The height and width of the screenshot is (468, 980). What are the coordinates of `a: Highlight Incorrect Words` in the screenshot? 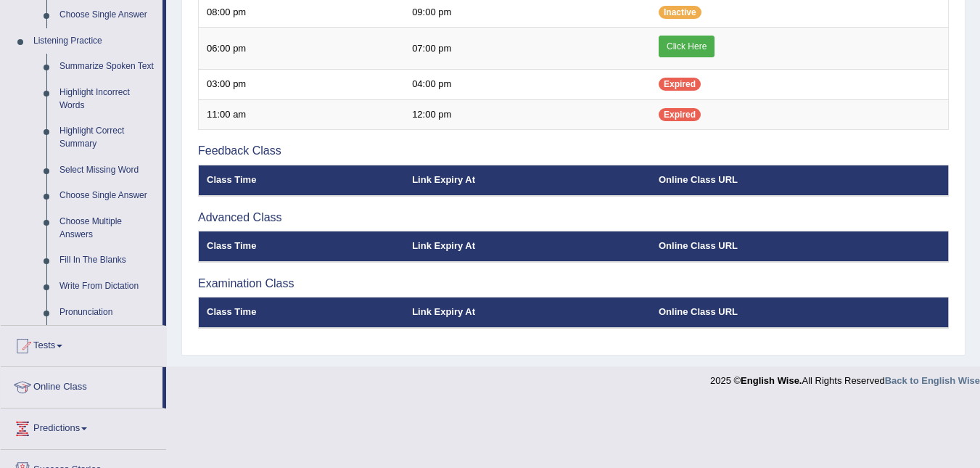 It's located at (108, 99).